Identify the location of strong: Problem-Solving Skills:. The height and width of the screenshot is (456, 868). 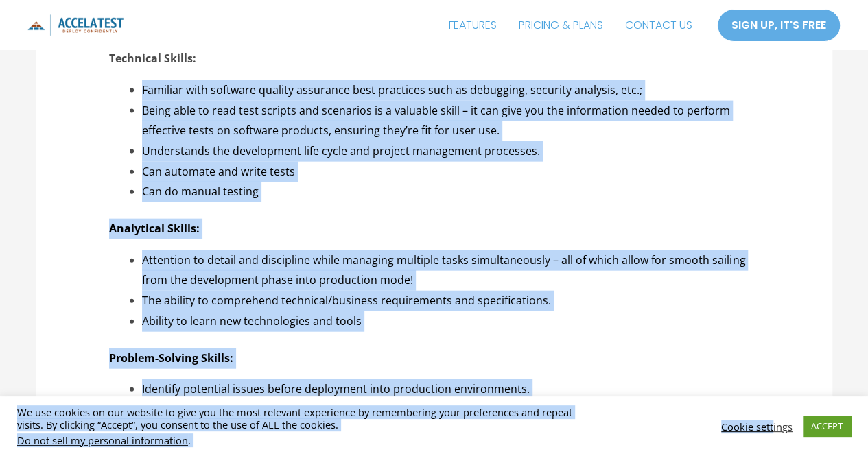
(171, 359).